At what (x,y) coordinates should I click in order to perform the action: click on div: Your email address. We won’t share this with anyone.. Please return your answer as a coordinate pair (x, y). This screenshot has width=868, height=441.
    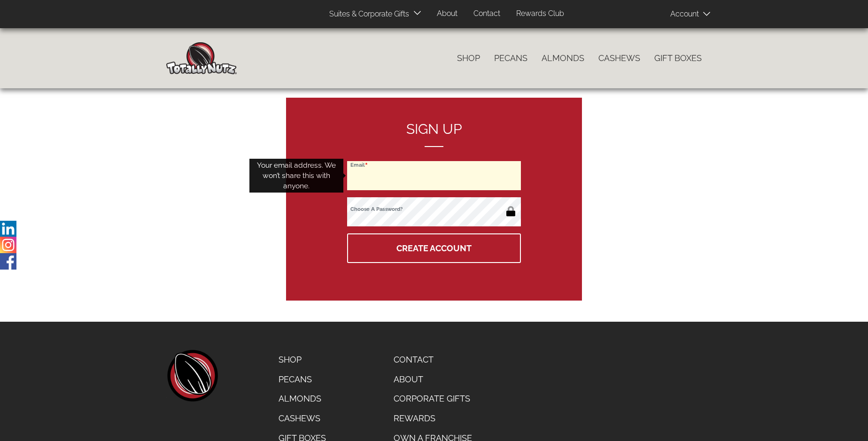
    Looking at the image, I should click on (296, 176).